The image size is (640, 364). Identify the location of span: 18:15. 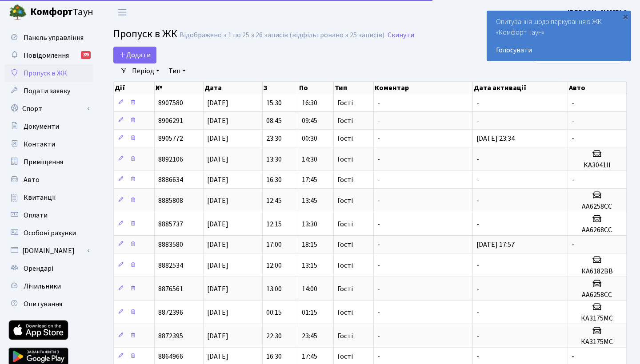
(309, 245).